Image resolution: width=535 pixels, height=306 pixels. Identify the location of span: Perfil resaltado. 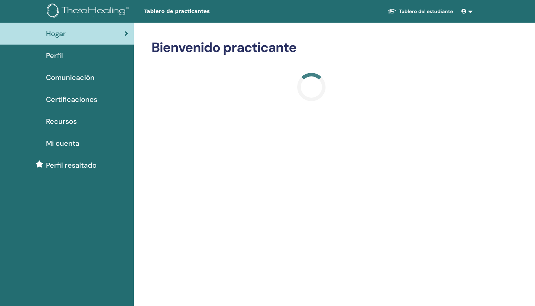
(71, 165).